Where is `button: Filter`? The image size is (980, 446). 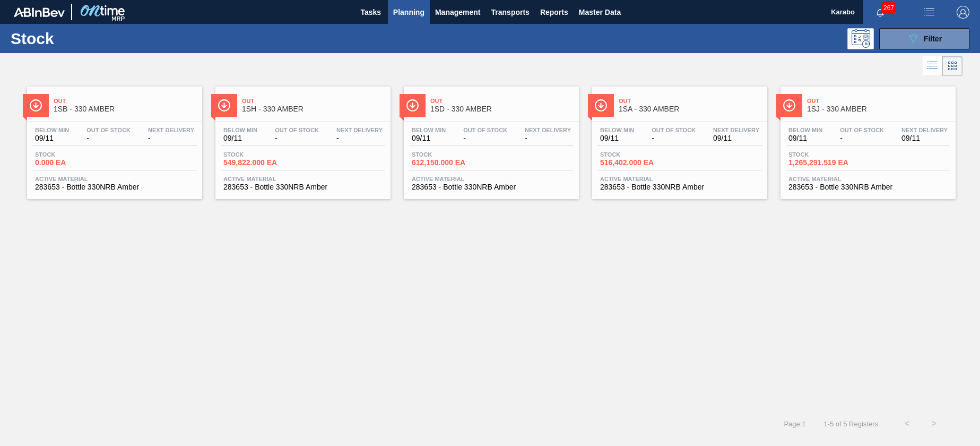
button: Filter is located at coordinates (924, 39).